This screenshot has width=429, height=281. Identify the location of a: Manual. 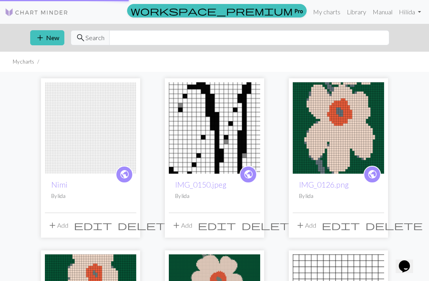
(382, 12).